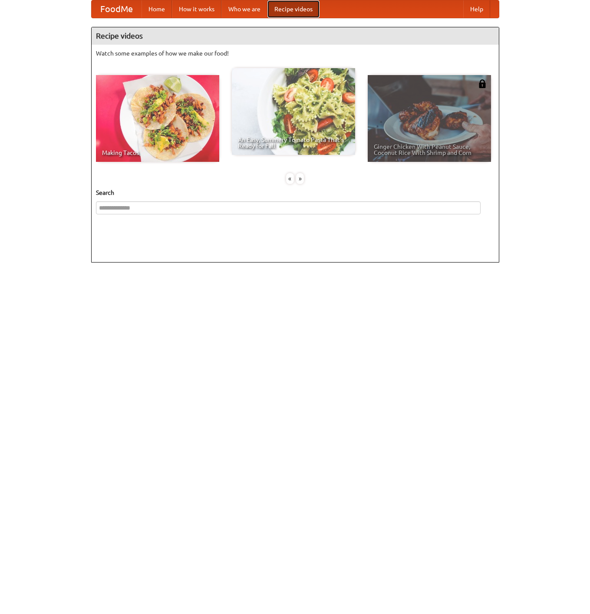 The height and width of the screenshot is (614, 590). Describe the element at coordinates (293, 143) in the screenshot. I see `span: An Easy, Summery Tomato Pasta That's Ready for Fall` at that location.